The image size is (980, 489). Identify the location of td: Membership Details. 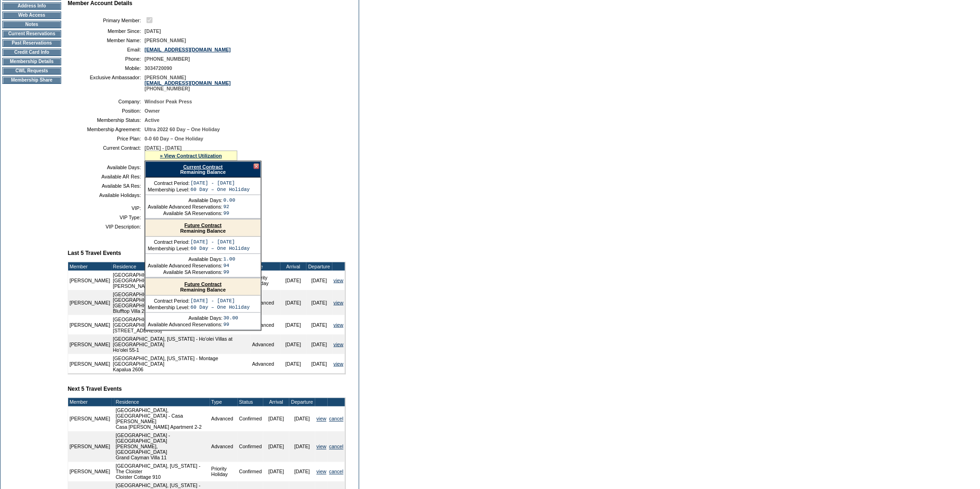
(31, 61).